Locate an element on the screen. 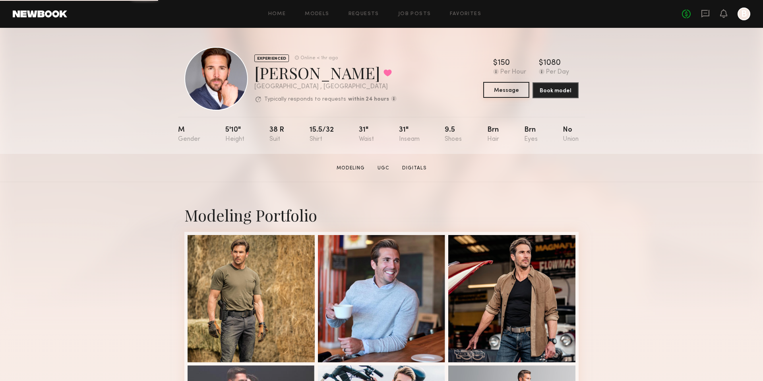 This screenshot has width=763, height=381. div: Online < 1hr ago is located at coordinates (319, 58).